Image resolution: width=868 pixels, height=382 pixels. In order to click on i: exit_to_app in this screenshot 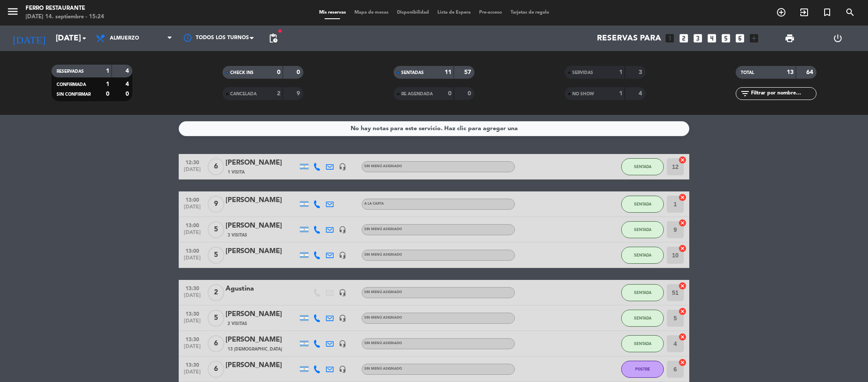, I will do `click(804, 12)`.